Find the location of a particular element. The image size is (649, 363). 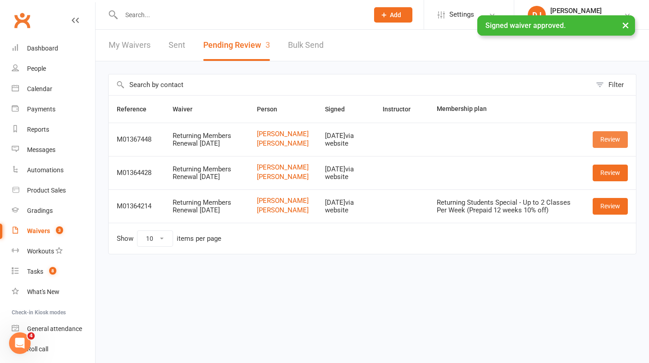

a: Calendar is located at coordinates (53, 89).